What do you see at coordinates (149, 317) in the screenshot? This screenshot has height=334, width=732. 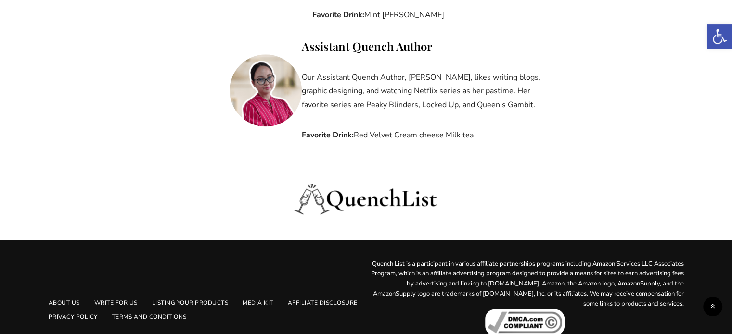 I see `a: Terms and Conditions` at bounding box center [149, 317].